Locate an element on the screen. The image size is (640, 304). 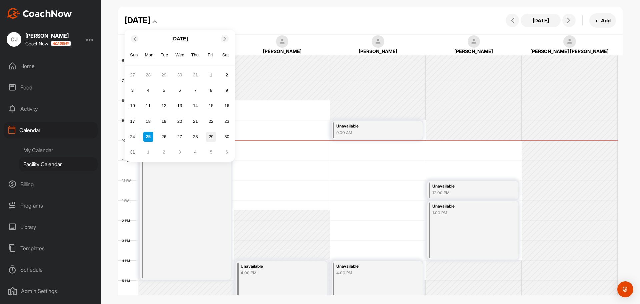
div: 1 PM is located at coordinates (127, 200).